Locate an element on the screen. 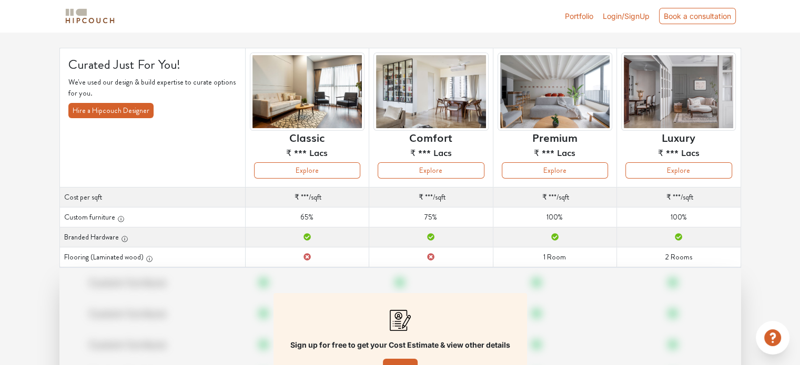  strong: Speak to a Hipcouch Designer is located at coordinates (655, 26).